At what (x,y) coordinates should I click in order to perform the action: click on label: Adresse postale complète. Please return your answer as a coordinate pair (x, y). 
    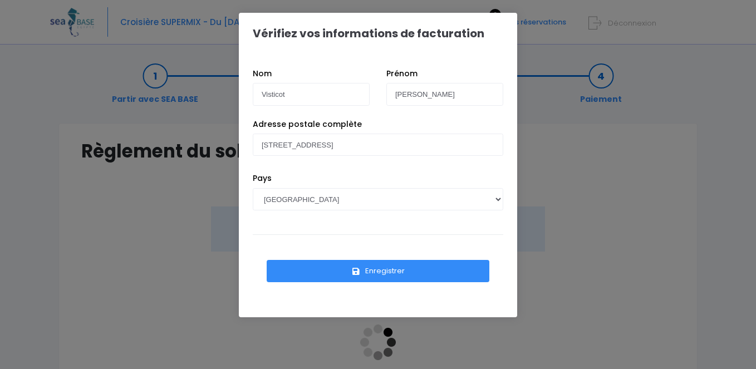
    Looking at the image, I should click on (307, 124).